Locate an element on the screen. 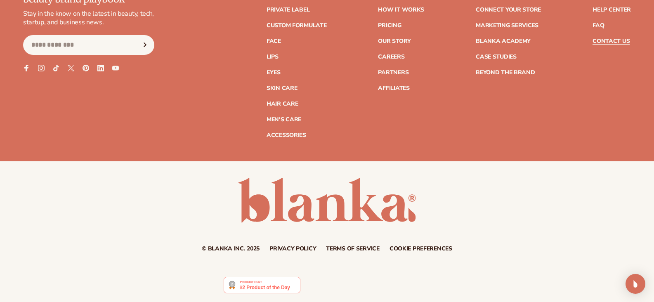 This screenshot has width=654, height=302. a: Connect your store is located at coordinates (509, 10).